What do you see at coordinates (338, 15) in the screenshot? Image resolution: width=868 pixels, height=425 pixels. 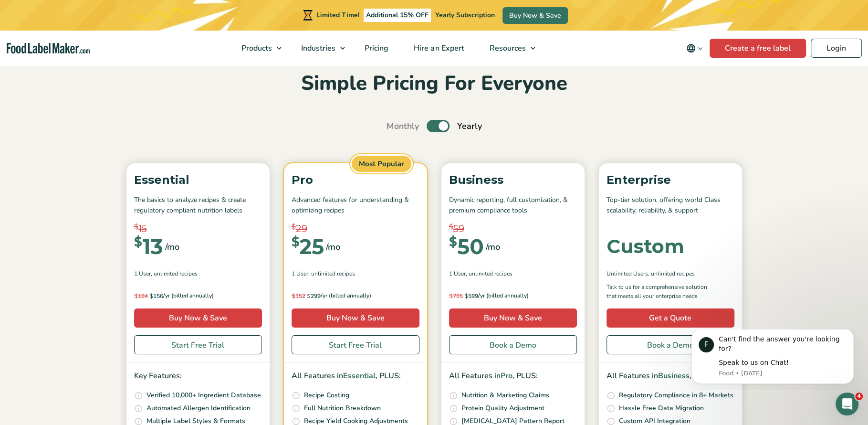 I see `span: Limited Time!` at bounding box center [338, 15].